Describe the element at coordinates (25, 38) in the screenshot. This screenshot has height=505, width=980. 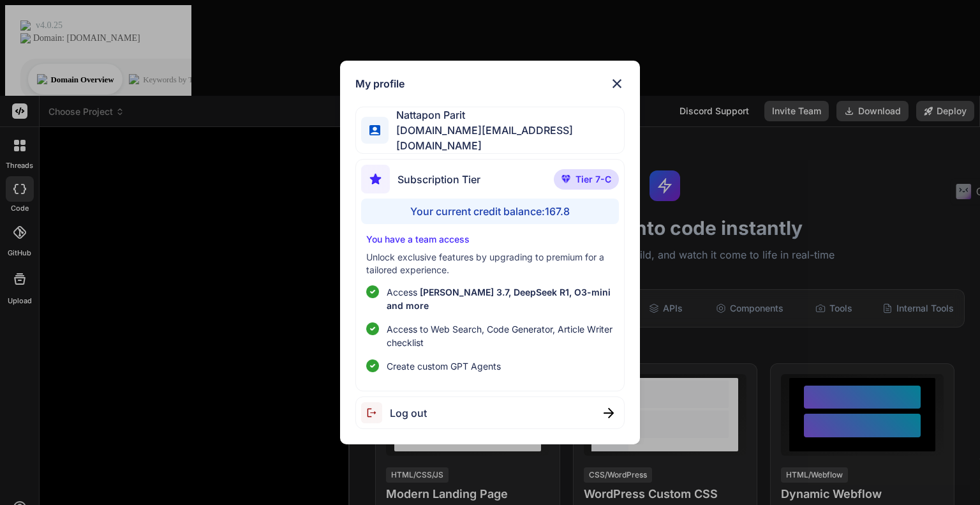
I see `img: website_grey.svg` at that location.